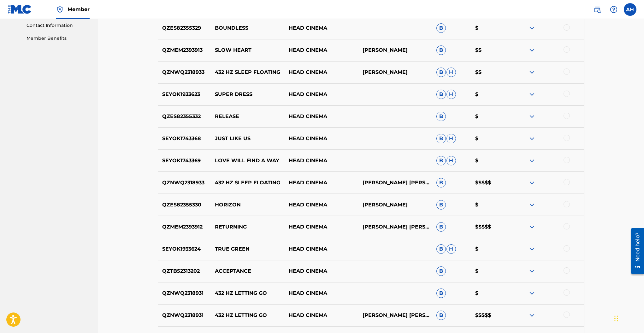 The width and height of the screenshot is (644, 333). Describe the element at coordinates (184, 271) in the screenshot. I see `p: QZTB52313202` at that location.